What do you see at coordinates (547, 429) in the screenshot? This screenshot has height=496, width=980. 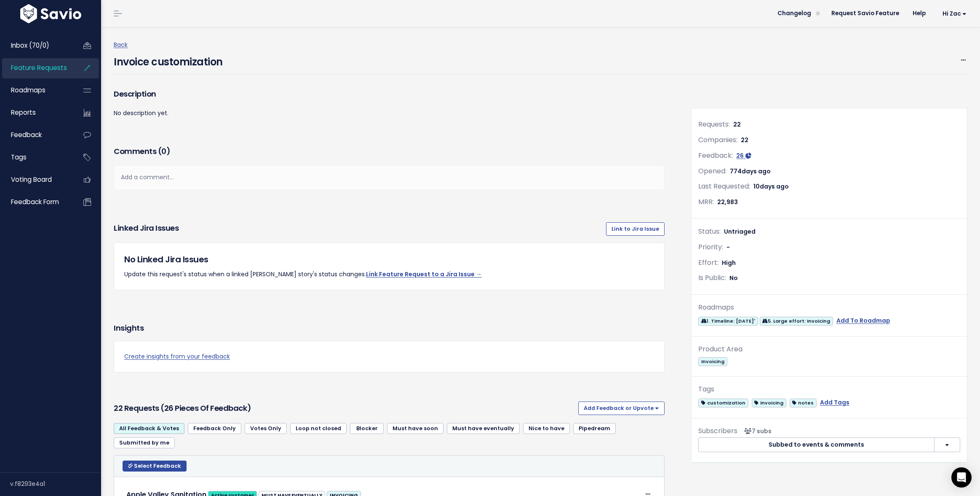 I see `a: Nice to have` at bounding box center [547, 429].